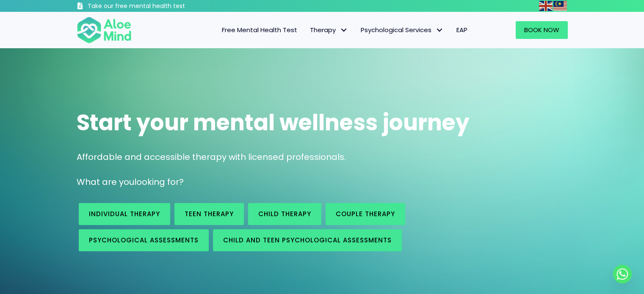 The height and width of the screenshot is (294, 644). I want to click on span: What are you, so click(105, 182).